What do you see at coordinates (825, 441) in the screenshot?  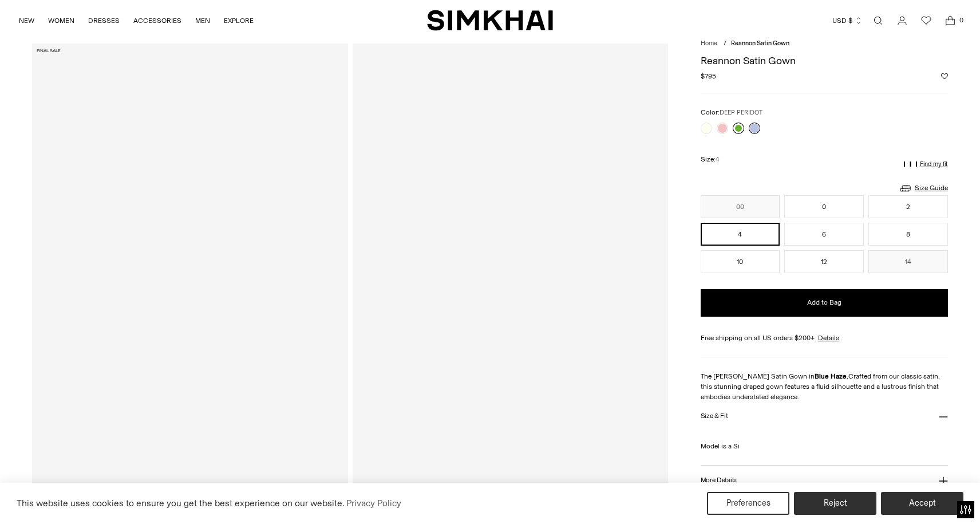 I see `p: Model is a Si` at bounding box center [825, 441].